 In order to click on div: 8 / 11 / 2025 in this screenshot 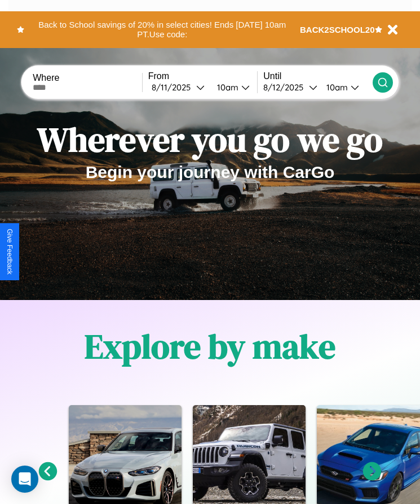, I will do `click(174, 87)`.